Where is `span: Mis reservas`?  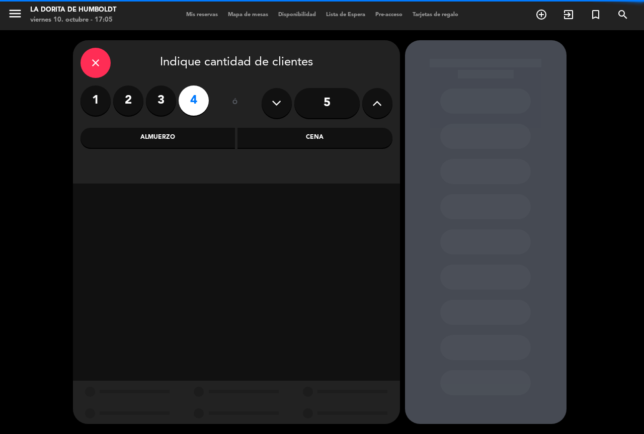 span: Mis reservas is located at coordinates (202, 15).